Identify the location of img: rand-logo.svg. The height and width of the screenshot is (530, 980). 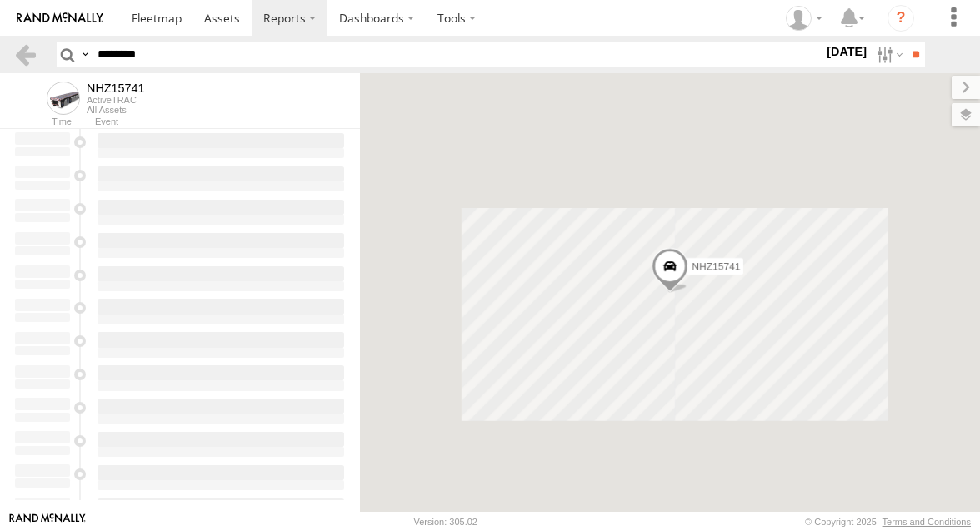
(60, 18).